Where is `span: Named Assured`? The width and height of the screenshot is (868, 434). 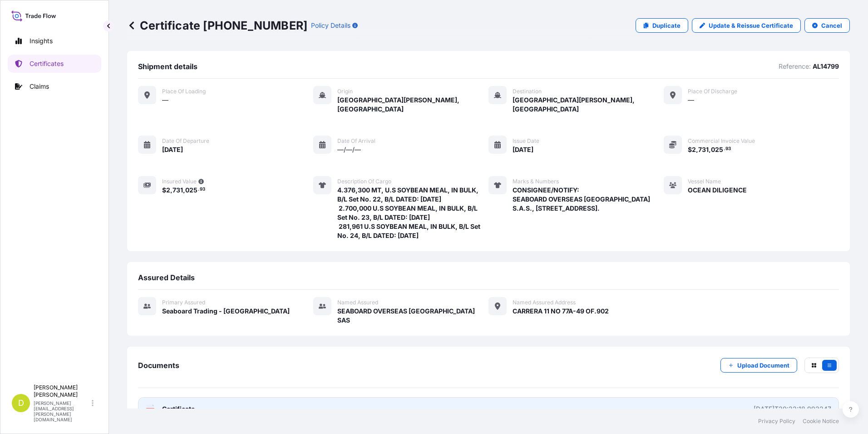 span: Named Assured is located at coordinates (358, 302).